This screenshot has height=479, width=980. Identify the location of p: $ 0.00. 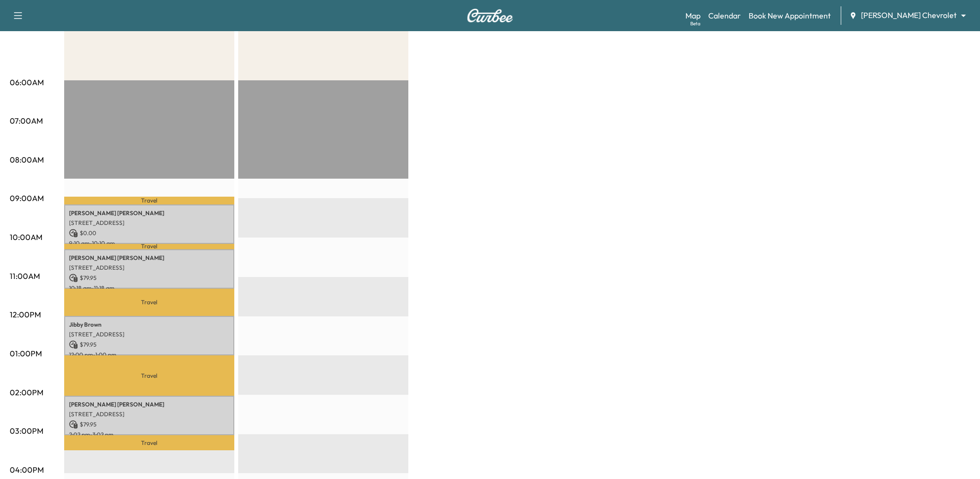
(149, 233).